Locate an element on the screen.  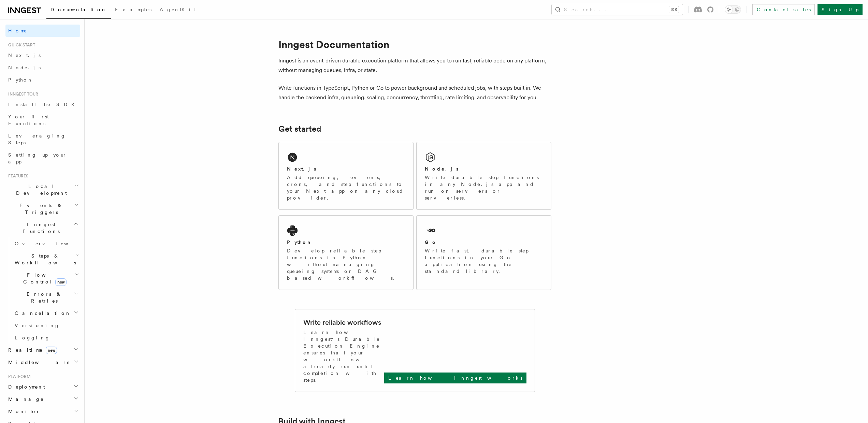
a: Node.js is located at coordinates (42, 67).